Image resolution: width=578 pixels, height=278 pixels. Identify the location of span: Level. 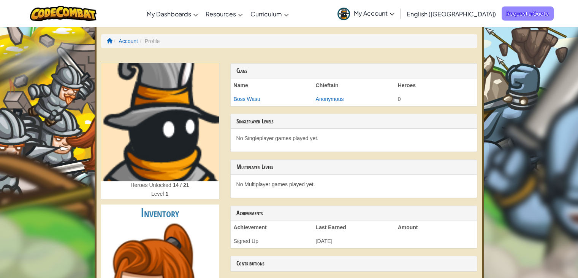
(158, 194).